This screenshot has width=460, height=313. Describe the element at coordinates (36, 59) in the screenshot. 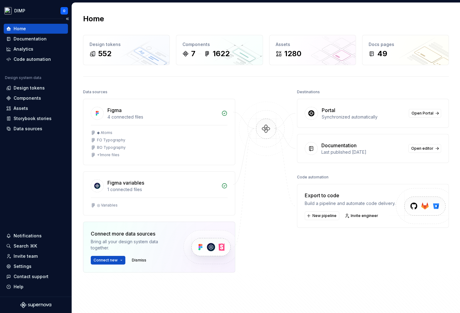

I see `a: Code automation` at that location.